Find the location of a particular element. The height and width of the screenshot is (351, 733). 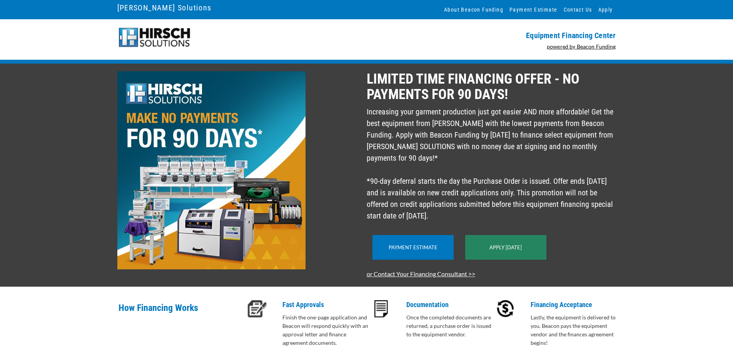

p: Fast Approvals is located at coordinates (327, 304).